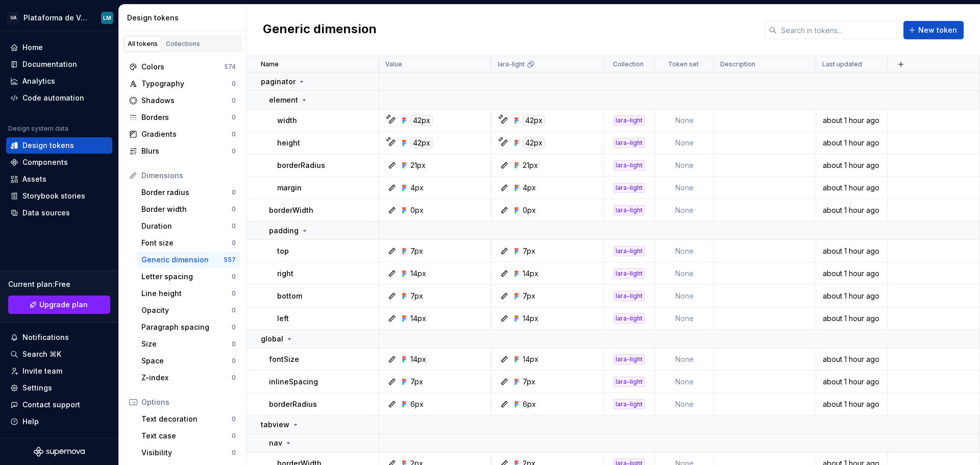 Image resolution: width=980 pixels, height=465 pixels. Describe the element at coordinates (188, 402) in the screenshot. I see `div: Options` at that location.